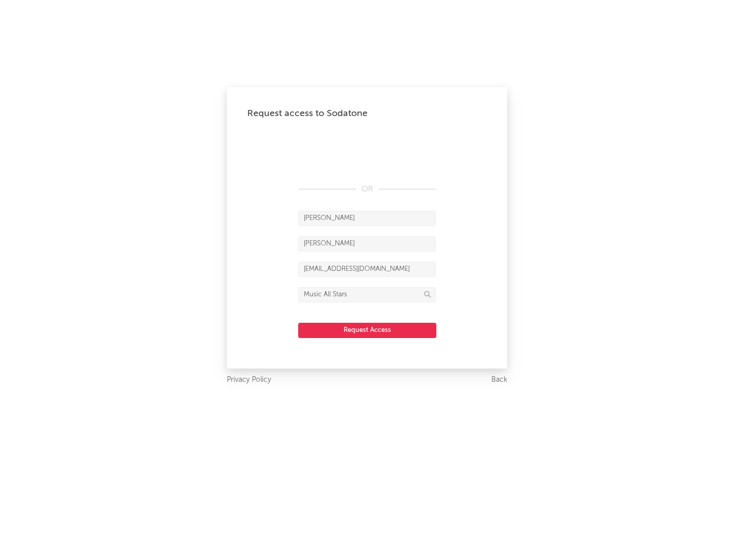  What do you see at coordinates (248, 380) in the screenshot?
I see `a: Privacy Policy` at bounding box center [248, 380].